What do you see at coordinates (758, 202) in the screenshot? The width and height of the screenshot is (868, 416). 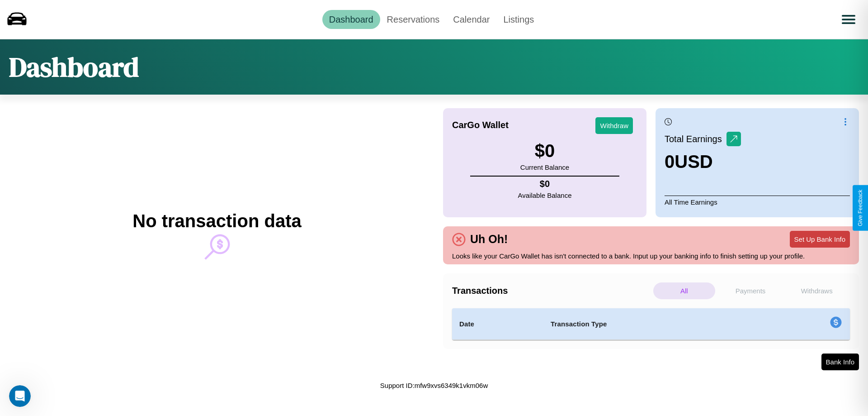 I see `p: All Time Earnings` at bounding box center [758, 202].